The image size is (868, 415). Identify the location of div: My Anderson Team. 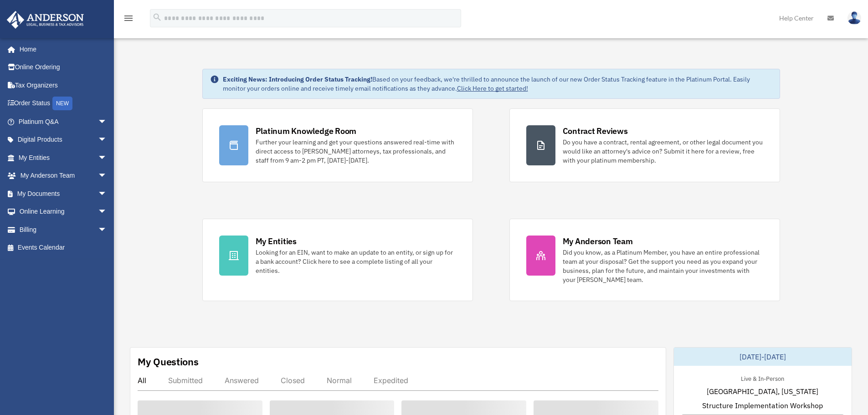
(597, 241).